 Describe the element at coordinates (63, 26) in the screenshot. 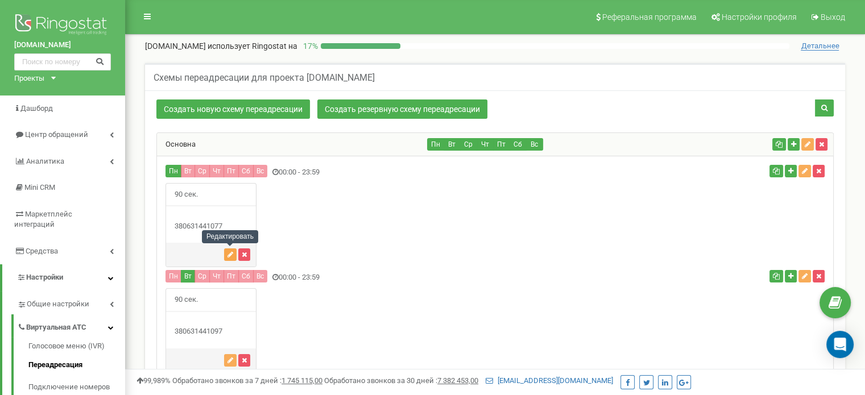

I see `img: Ringostat logo` at that location.